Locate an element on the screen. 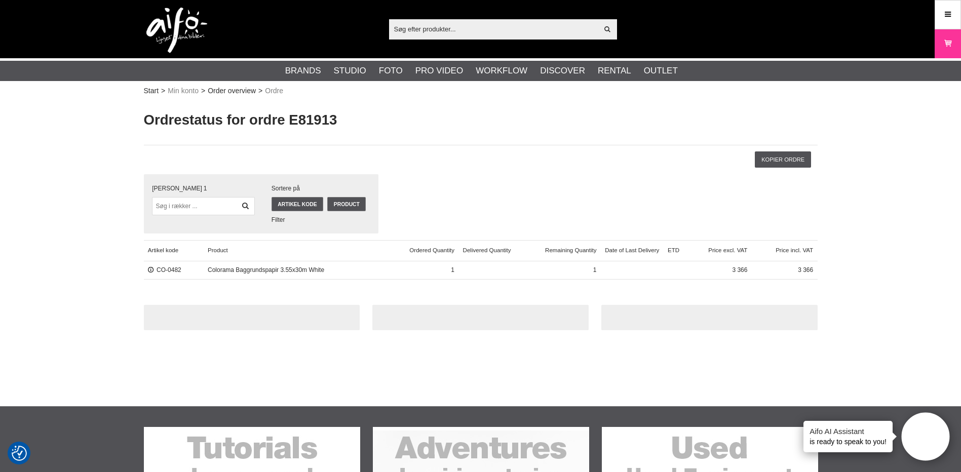  a: Discover is located at coordinates (562, 71).